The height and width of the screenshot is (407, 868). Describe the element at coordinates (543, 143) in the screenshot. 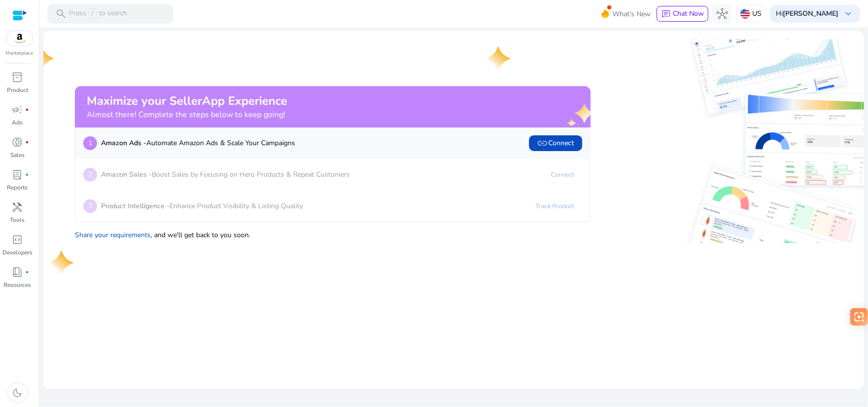

I see `span: link` at that location.